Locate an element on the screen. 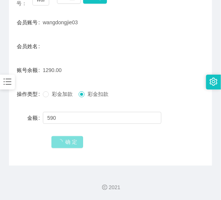 Image resolution: width=221 pixels, height=200 pixels. span: wangdongjie03 is located at coordinates (61, 22).